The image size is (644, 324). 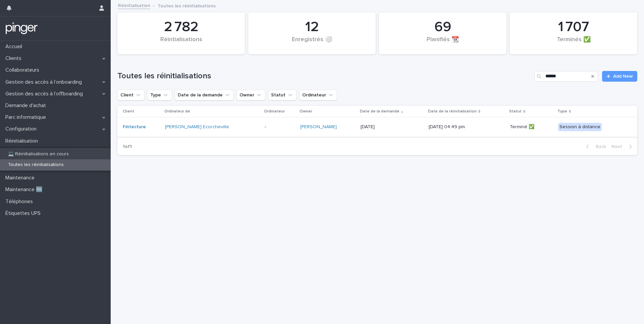 What do you see at coordinates (443, 43) in the screenshot?
I see `div: Planifiés 📆` at bounding box center [443, 43].